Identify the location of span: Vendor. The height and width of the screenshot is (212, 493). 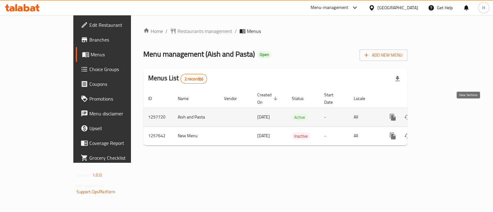
(234, 99).